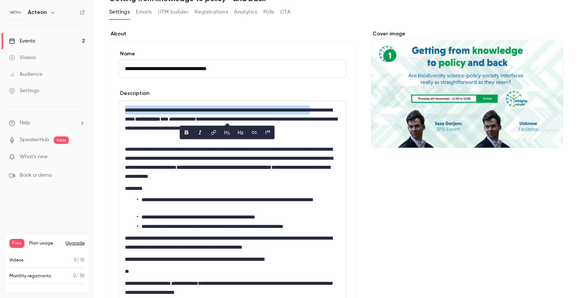 This screenshot has height=298, width=578. I want to click on img: Acteon, so click(15, 12).